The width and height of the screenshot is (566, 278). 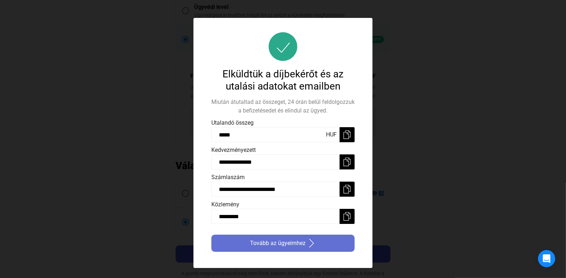 I want to click on img: arrow-right-white, so click(x=312, y=243).